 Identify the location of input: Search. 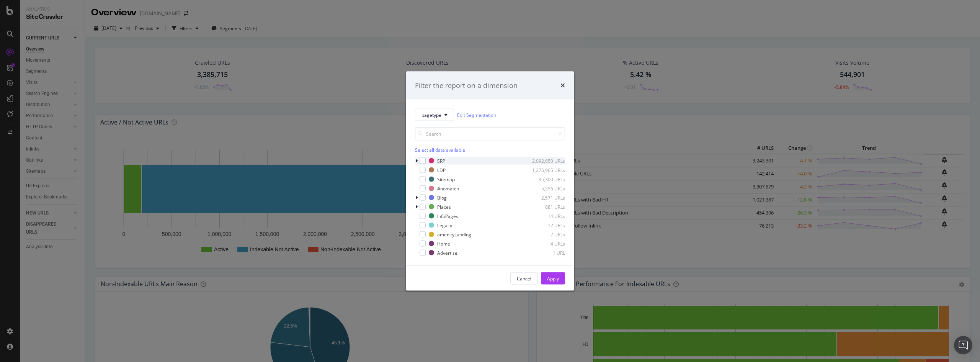
(490, 134).